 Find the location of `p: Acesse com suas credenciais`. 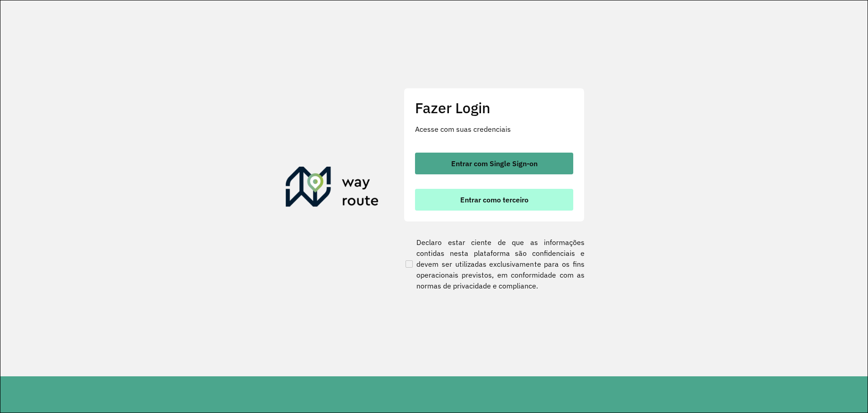

p: Acesse com suas credenciais is located at coordinates (495, 129).